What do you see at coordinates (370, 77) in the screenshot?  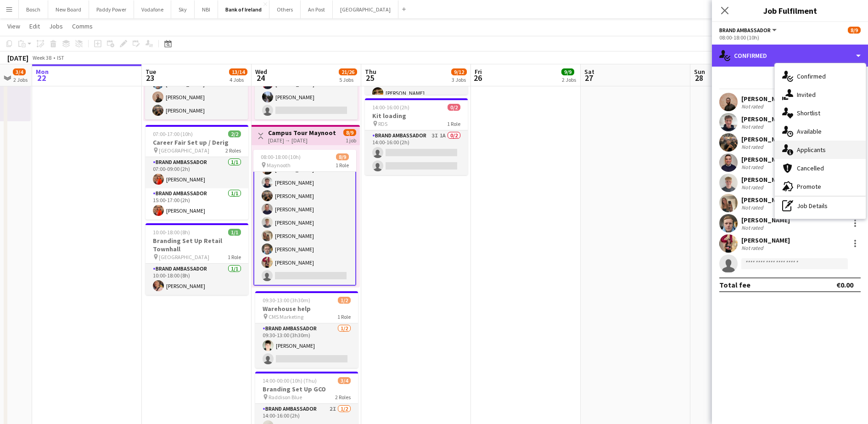 I see `span: 25` at bounding box center [370, 77].